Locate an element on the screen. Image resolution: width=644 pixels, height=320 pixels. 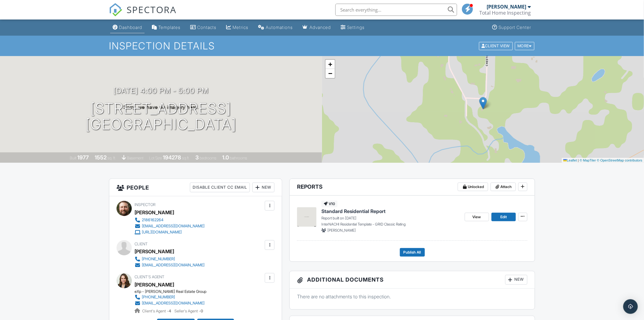
a: Zoom in is located at coordinates (330, 64).